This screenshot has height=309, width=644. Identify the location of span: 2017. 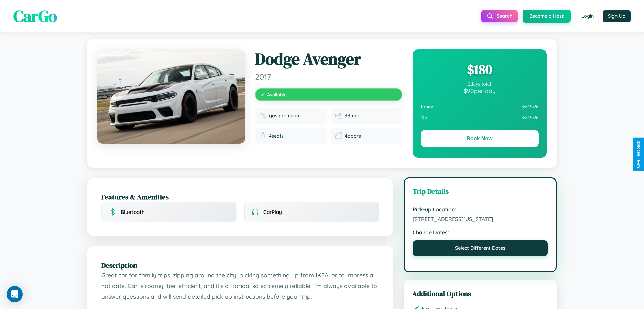
(328, 76).